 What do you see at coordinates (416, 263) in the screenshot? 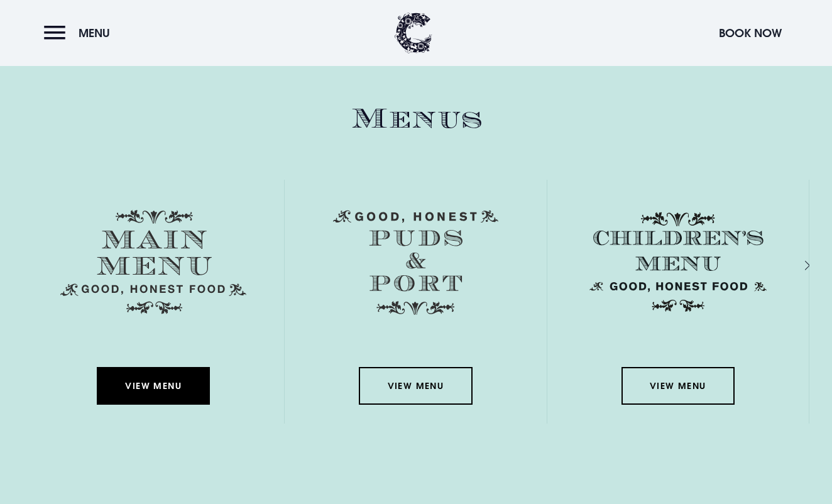
I see `img: Menu puds and port` at bounding box center [416, 263].